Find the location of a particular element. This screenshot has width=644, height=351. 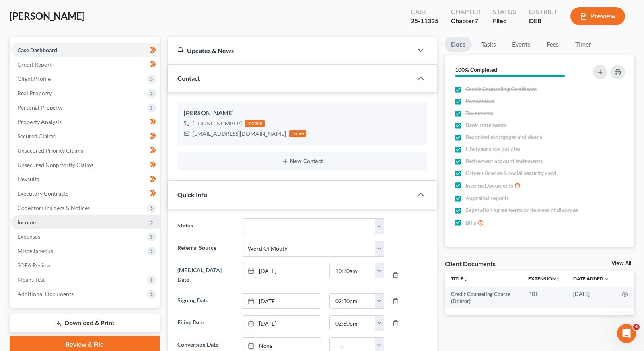

span: Unsecured Priority Claims is located at coordinates (50, 150).